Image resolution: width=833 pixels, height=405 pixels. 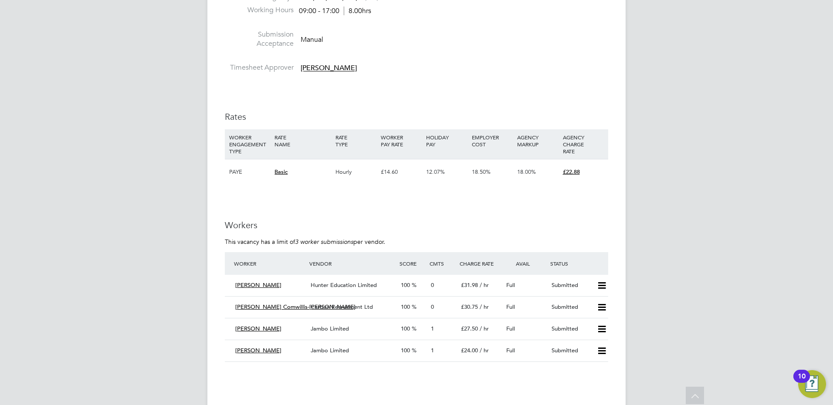 I want to click on div: AGENCY CHARGE RATE, so click(x=583, y=144).